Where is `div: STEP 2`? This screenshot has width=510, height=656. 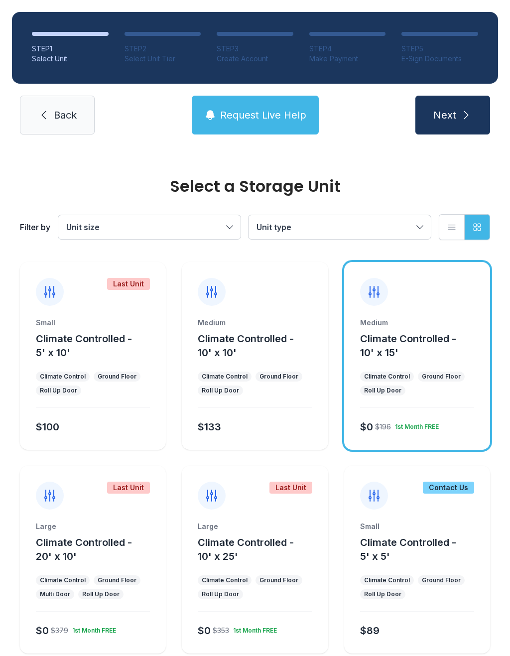 div: STEP 2 is located at coordinates (163, 49).